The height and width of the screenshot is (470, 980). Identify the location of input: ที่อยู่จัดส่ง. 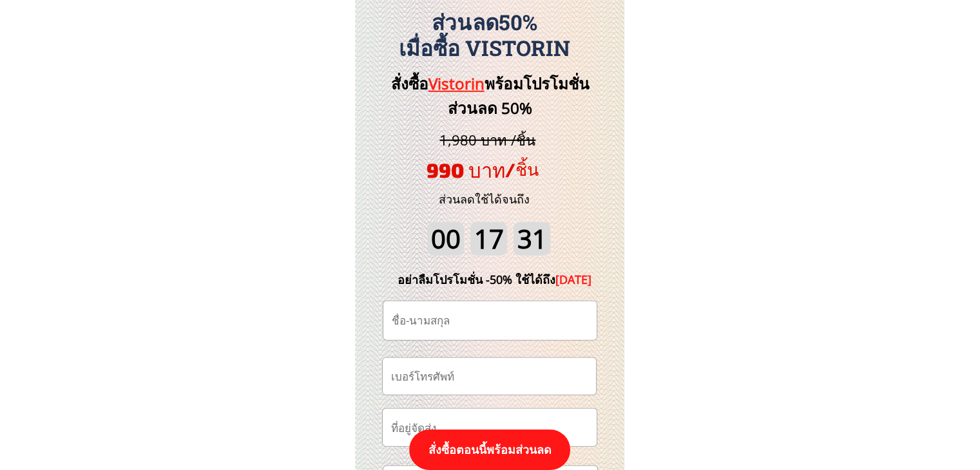
(490, 428).